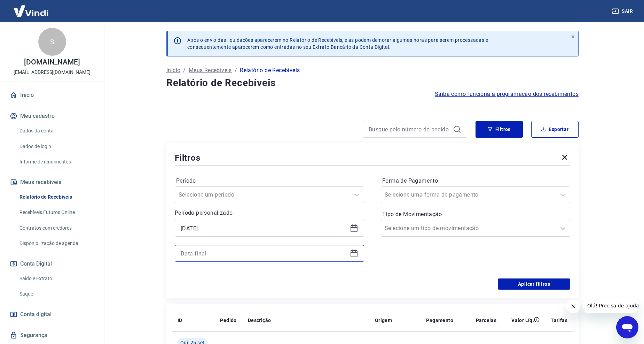 Image resolution: width=644 pixels, height=344 pixels. What do you see at coordinates (264, 253) in the screenshot?
I see `input: Data final` at bounding box center [264, 253].